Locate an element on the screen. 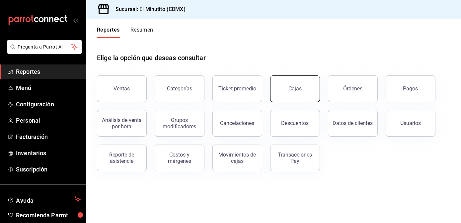 The width and height of the screenshot is (461, 223). button: Movimientos de cajas is located at coordinates (237, 158).